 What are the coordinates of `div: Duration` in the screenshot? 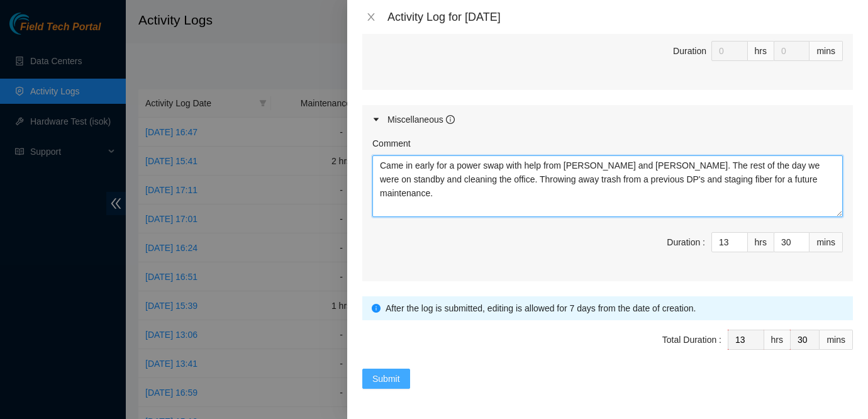 It's located at (690, 51).